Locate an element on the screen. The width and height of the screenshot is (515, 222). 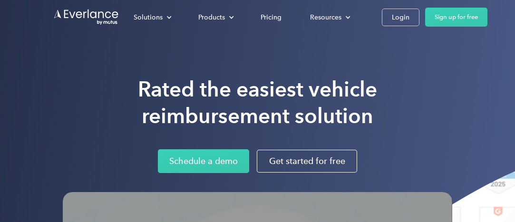
a: Get started for free is located at coordinates (307, 161).